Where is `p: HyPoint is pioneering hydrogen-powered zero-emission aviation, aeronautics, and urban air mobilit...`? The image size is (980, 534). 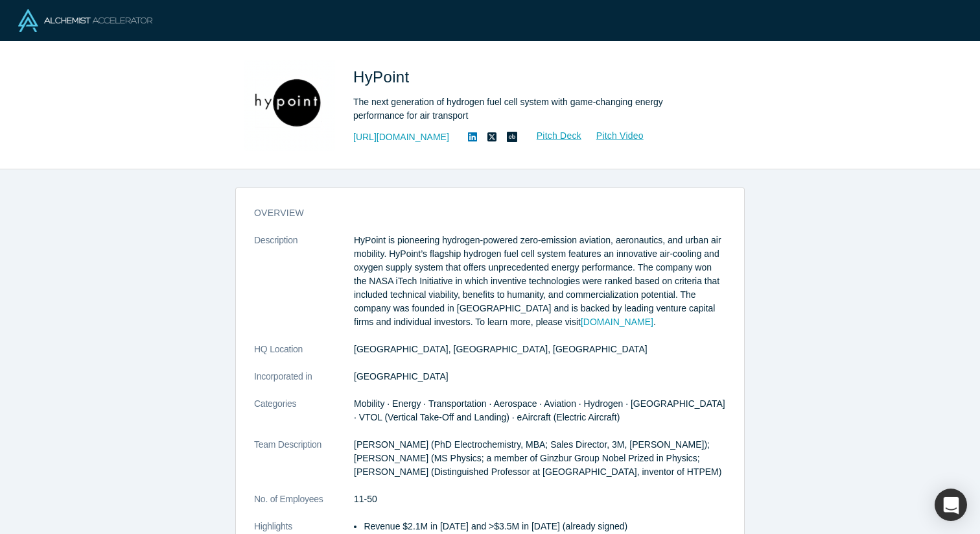 p: HyPoint is pioneering hydrogen-powered zero-emission aviation, aeronautics, and urban air mobilit... is located at coordinates (540, 281).